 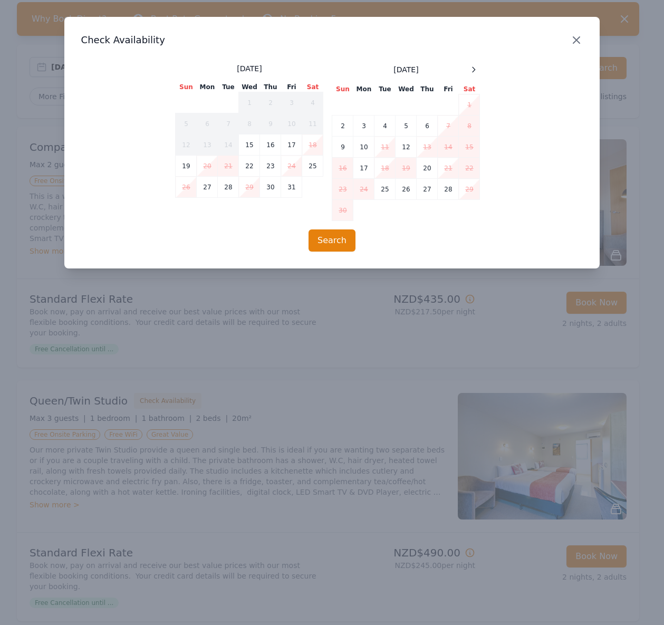 What do you see at coordinates (332, 40) in the screenshot?
I see `h3: Check Availability` at bounding box center [332, 40].